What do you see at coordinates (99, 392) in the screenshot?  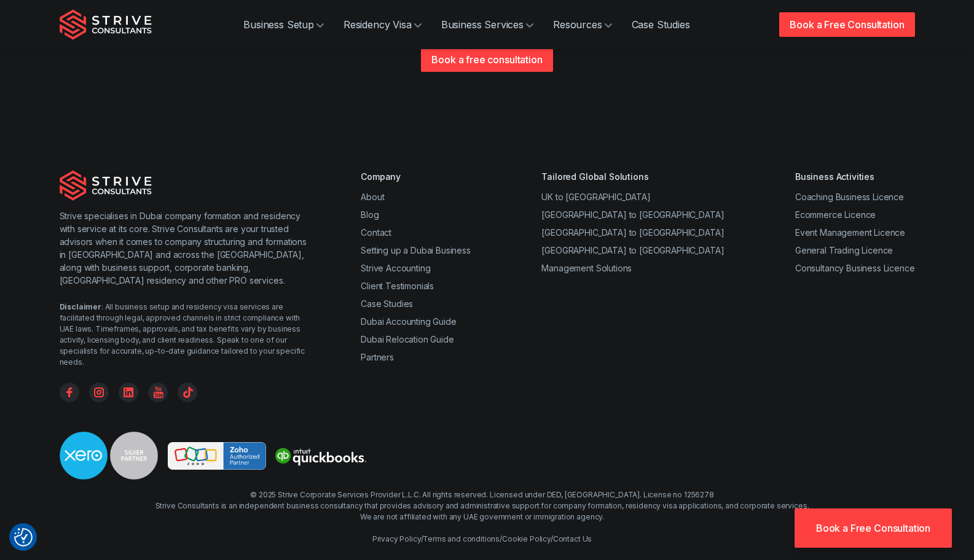 I see `a: Instagram` at bounding box center [99, 392].